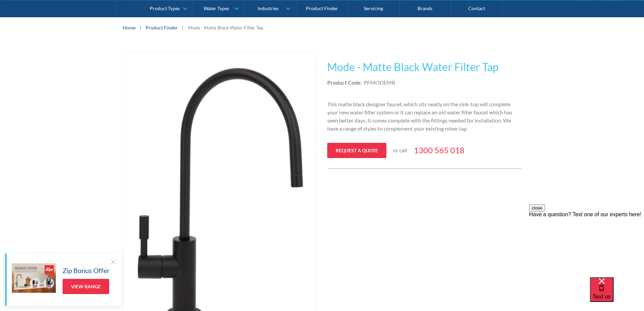 This screenshot has width=644, height=311. What do you see at coordinates (379, 82) in the screenshot?
I see `div: PFMODEMB` at bounding box center [379, 82].